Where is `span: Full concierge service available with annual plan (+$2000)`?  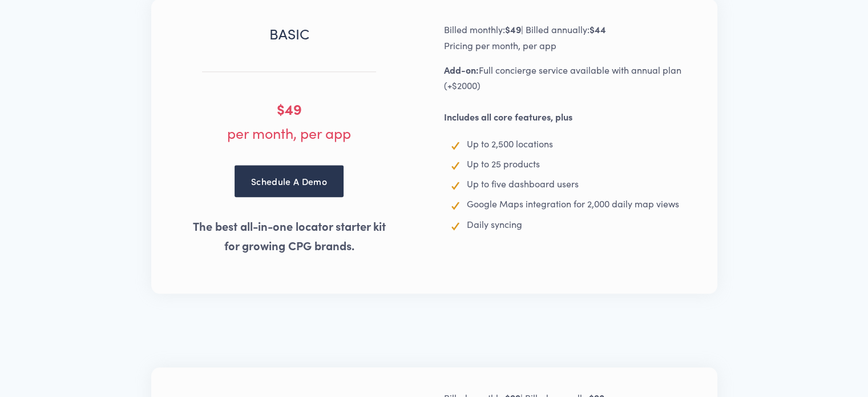
span: Full concierge service available with annual plan (+$2000) is located at coordinates (564, 93).